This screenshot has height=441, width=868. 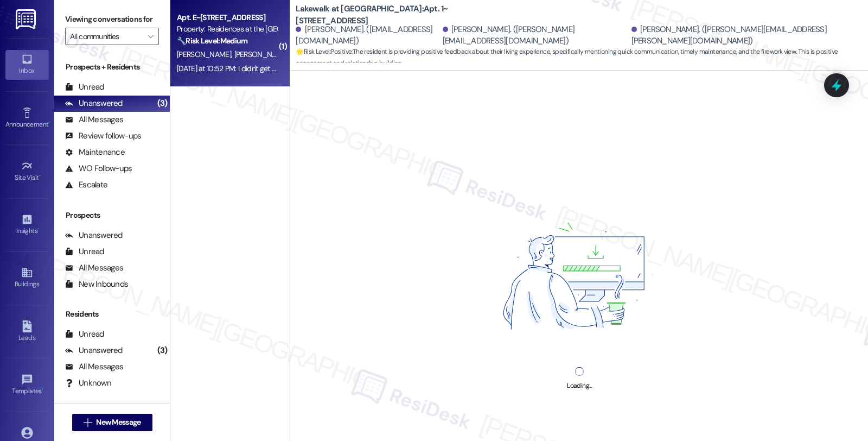 What do you see at coordinates (27, 225) in the screenshot?
I see `a: Insights •` at bounding box center [27, 225].